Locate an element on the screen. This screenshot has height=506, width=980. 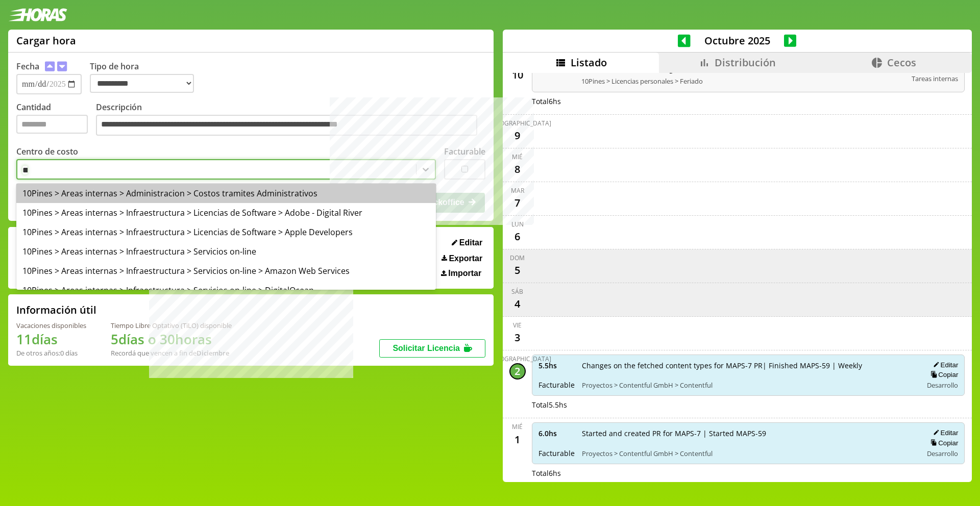
div: 8 is located at coordinates (517, 169).